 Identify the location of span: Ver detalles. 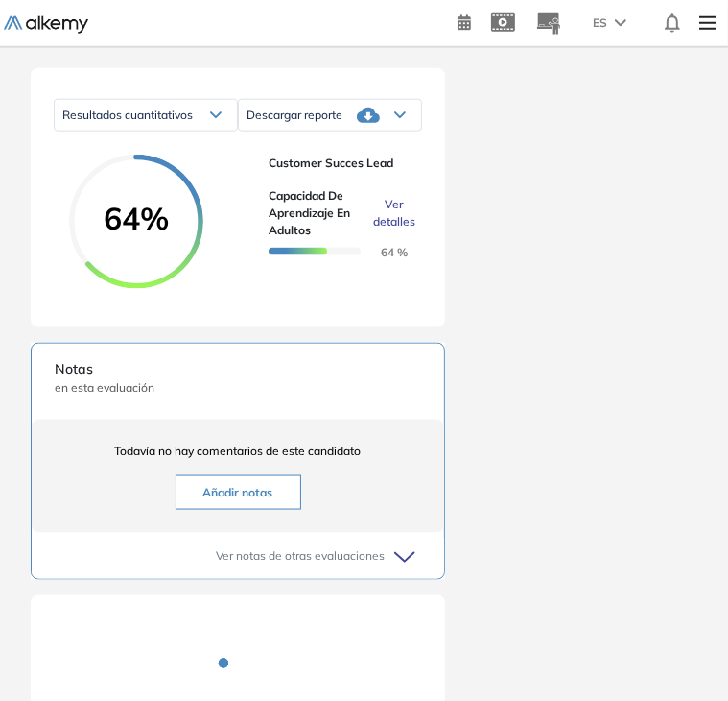
(394, 213).